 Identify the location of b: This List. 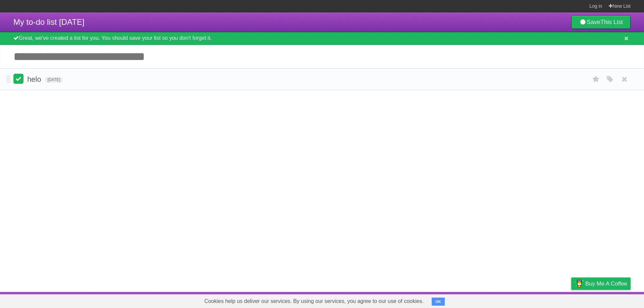
(611, 22).